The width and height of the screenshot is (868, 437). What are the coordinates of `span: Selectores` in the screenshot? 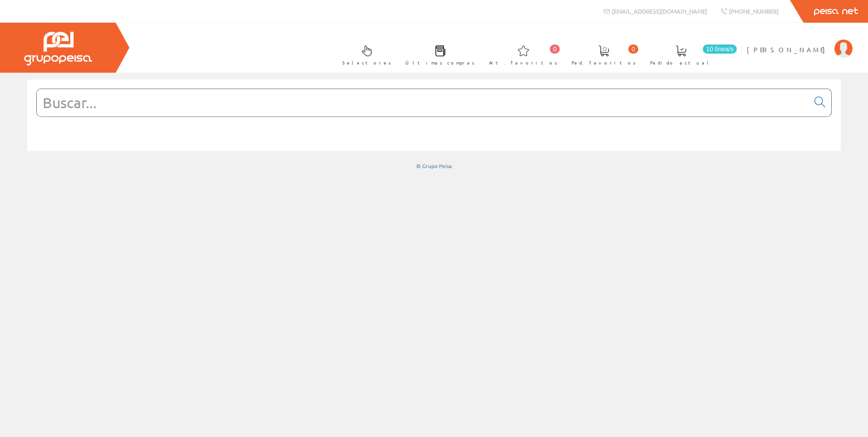 It's located at (367, 63).